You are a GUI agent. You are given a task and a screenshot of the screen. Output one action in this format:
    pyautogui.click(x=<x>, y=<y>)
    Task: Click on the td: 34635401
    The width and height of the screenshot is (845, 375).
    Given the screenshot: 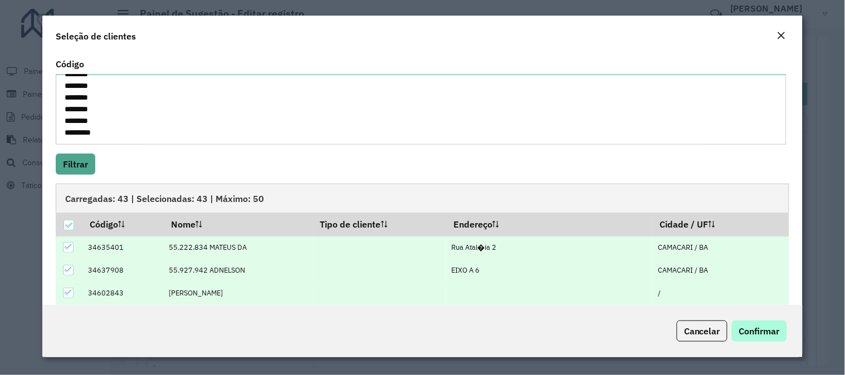 What is the action you would take?
    pyautogui.click(x=123, y=248)
    